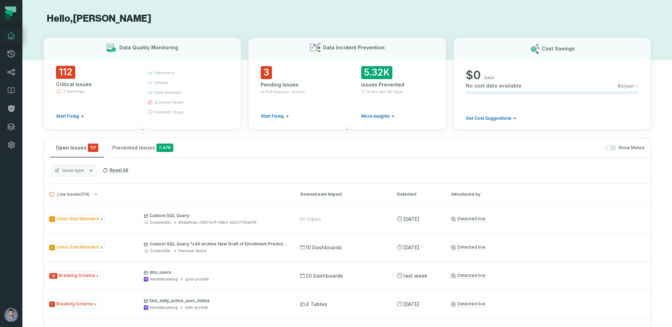 This screenshot has width=672, height=327. What do you see at coordinates (93, 148) in the screenshot?
I see `span: critical issues and errors combined` at bounding box center [93, 148].